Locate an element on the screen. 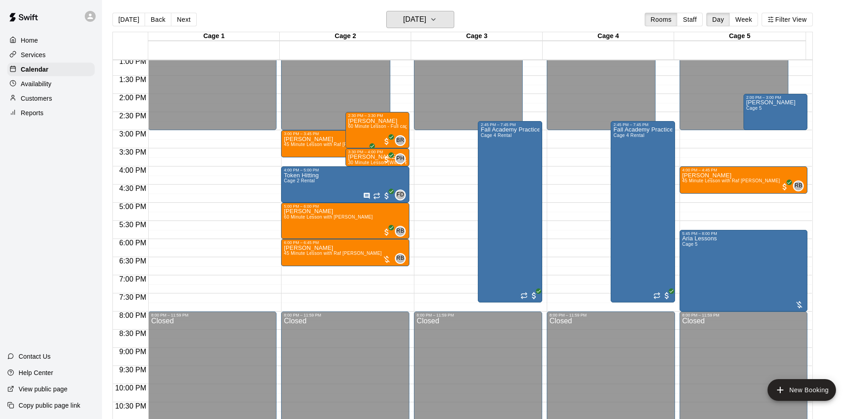  div: Availability is located at coordinates (51, 84).